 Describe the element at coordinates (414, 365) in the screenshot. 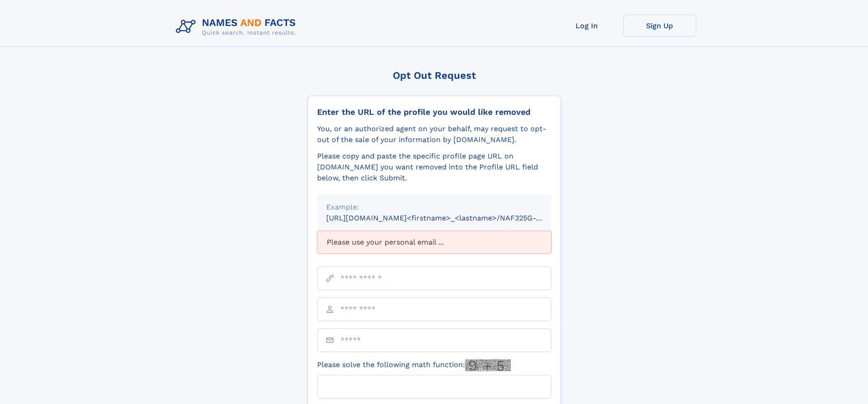

I see `label: Please solve the following math function:` at that location.